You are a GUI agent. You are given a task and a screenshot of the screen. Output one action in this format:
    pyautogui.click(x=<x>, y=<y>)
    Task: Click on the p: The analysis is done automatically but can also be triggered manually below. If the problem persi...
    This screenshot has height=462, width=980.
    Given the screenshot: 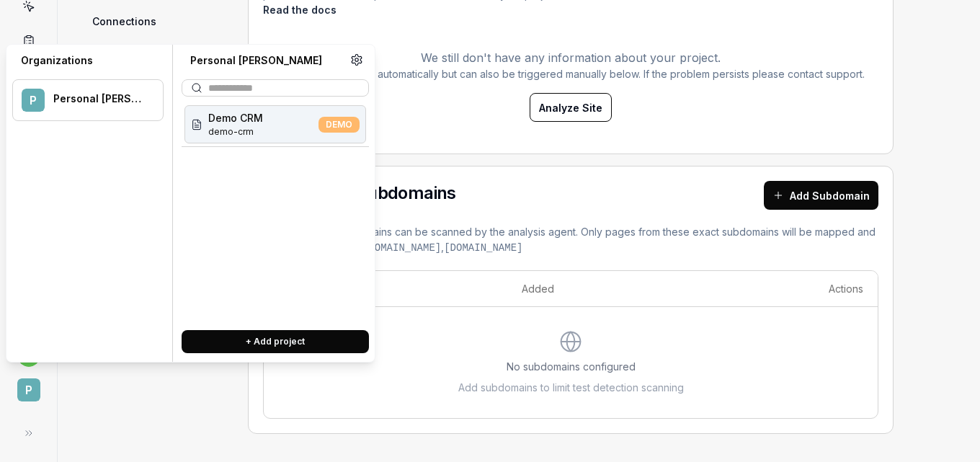 What is the action you would take?
    pyautogui.click(x=571, y=74)
    